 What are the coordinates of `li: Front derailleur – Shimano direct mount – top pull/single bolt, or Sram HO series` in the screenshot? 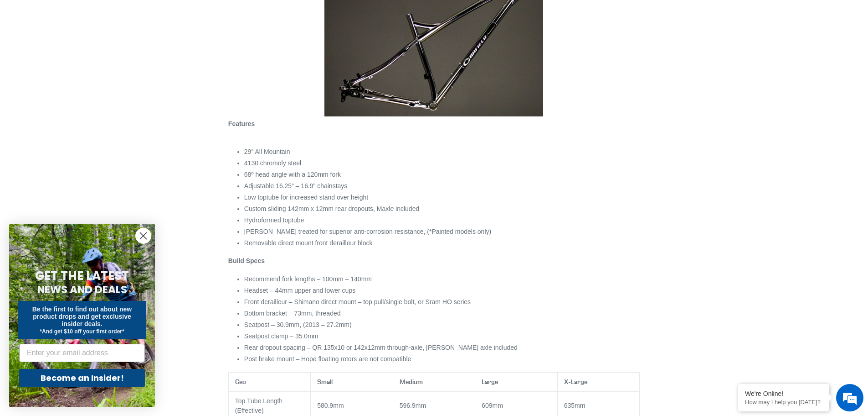 It's located at (442, 302).